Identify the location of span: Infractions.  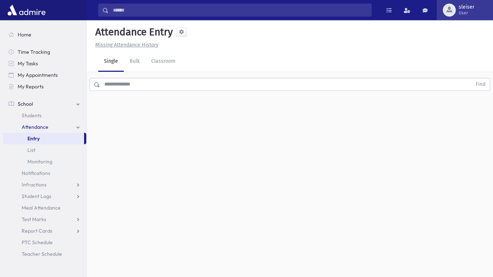
(34, 185).